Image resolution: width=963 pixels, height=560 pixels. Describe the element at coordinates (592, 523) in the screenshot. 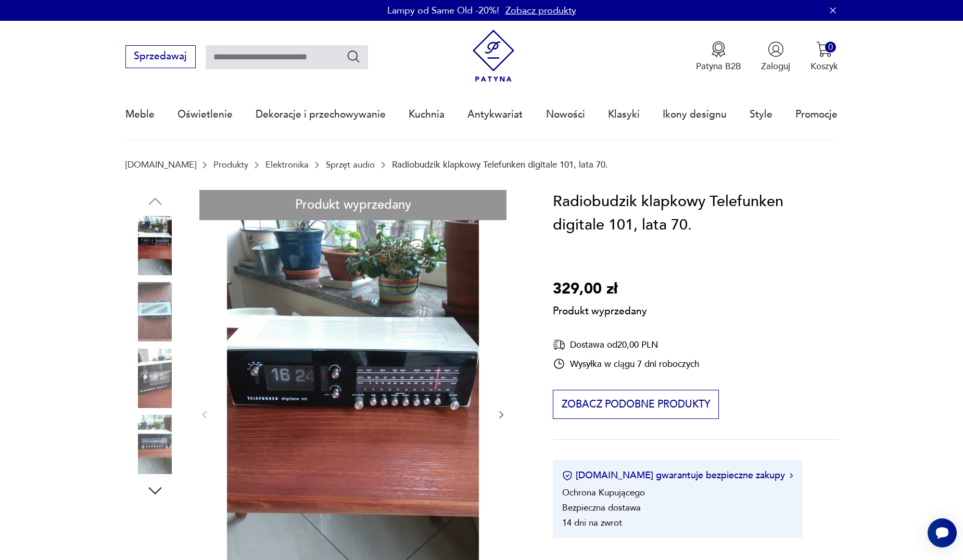

I see `li: 14 dni na zwrot` at that location.